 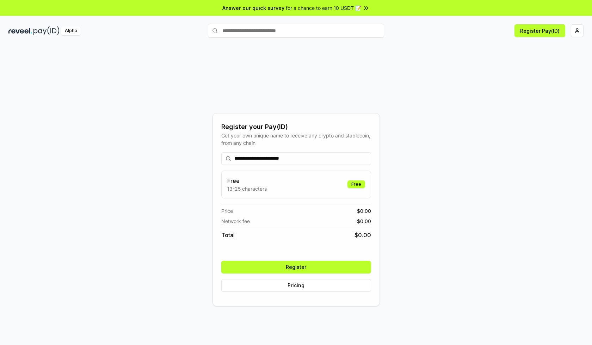 I want to click on div: Free, so click(x=356, y=184).